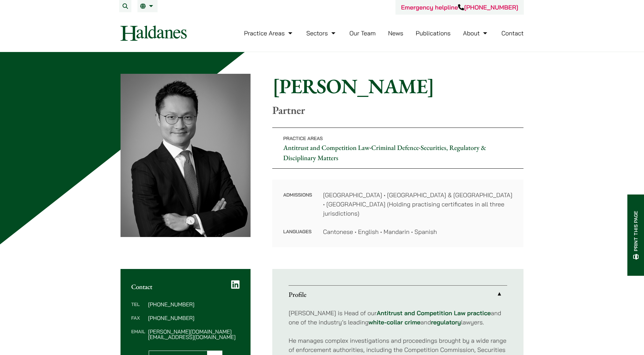 The width and height of the screenshot is (644, 355). What do you see at coordinates (153, 33) in the screenshot?
I see `img: Logo of Haldanes` at bounding box center [153, 33].